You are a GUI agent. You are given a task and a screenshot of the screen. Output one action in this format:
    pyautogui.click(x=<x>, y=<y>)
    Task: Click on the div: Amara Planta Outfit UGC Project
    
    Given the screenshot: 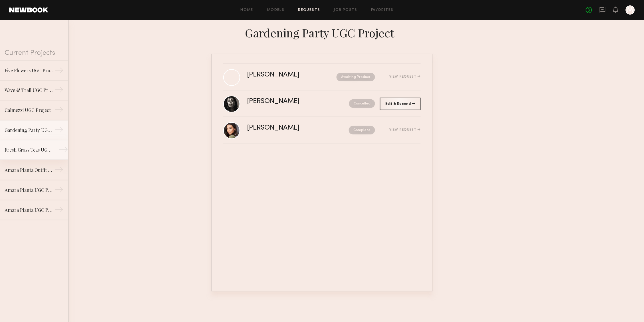 What is the action you would take?
    pyautogui.click(x=29, y=170)
    